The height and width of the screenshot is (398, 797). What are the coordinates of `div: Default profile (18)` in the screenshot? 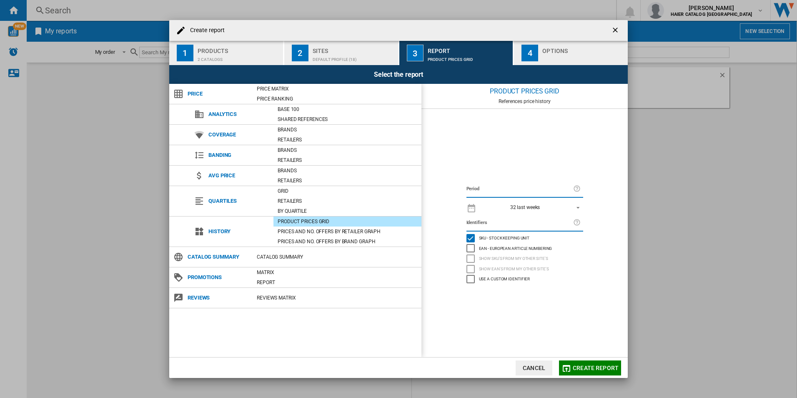 It's located at (353, 57).